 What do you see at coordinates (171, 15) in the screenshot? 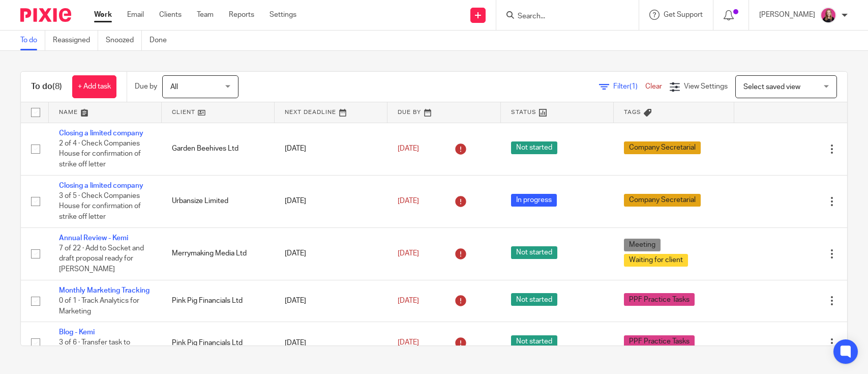
I see `a: Clients` at bounding box center [171, 15].